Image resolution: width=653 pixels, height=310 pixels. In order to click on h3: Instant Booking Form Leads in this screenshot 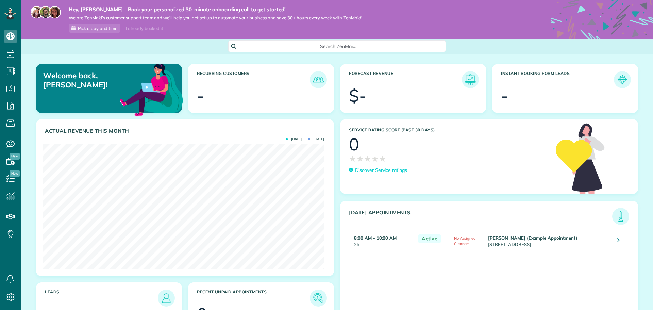, I will do `click(558, 80)`.